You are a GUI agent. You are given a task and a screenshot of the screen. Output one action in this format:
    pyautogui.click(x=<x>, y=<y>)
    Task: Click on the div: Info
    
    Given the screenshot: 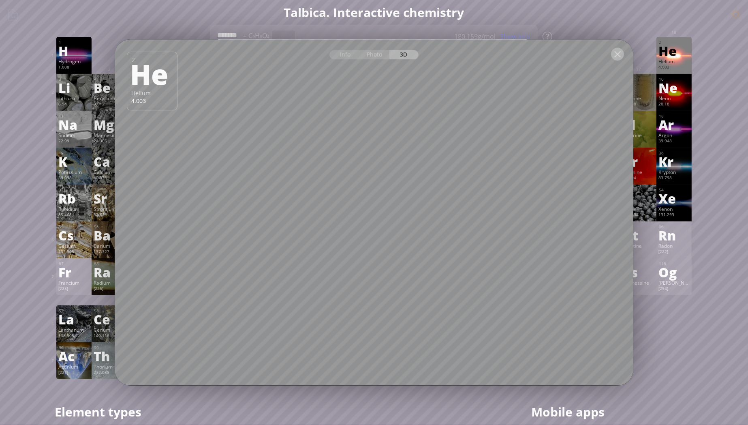 What is the action you would take?
    pyautogui.click(x=345, y=55)
    